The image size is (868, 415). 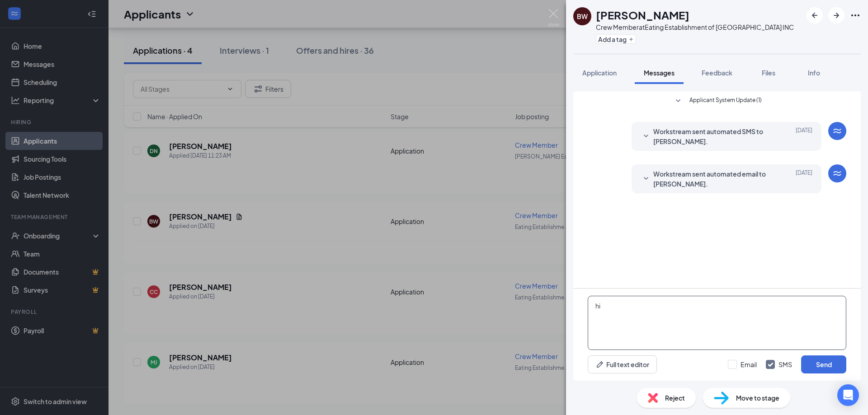 What do you see at coordinates (814, 15) in the screenshot?
I see `svg: ArrowLeftNew` at bounding box center [814, 15].